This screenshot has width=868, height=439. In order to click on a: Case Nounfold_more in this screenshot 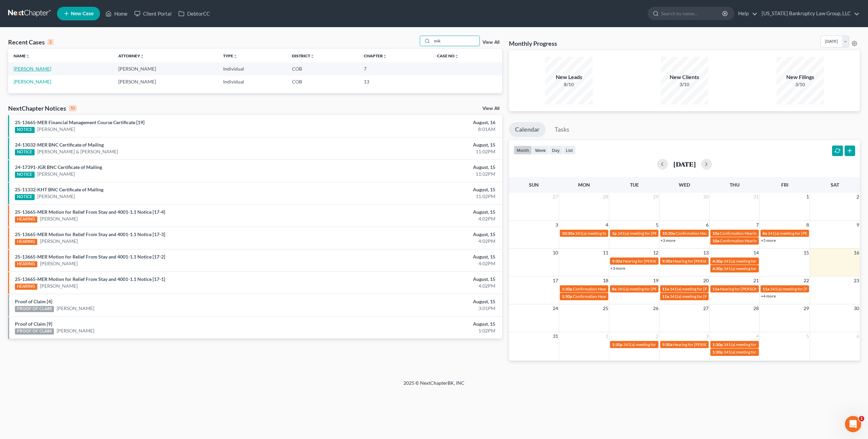, I will do `click(448, 55)`.